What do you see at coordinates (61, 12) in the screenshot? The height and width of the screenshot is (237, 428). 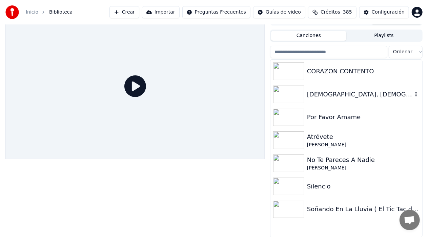 I see `span: Biblioteca` at bounding box center [61, 12].